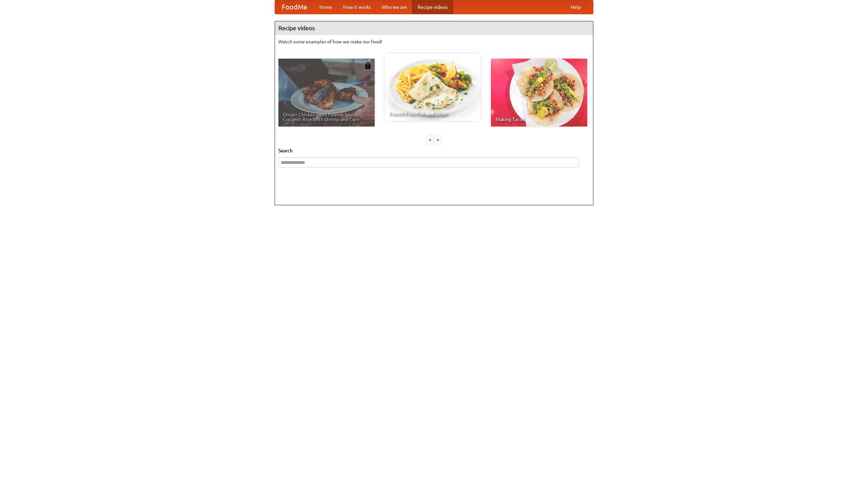 The height and width of the screenshot is (480, 868). What do you see at coordinates (539, 119) in the screenshot?
I see `span: Making Tacos` at bounding box center [539, 119].